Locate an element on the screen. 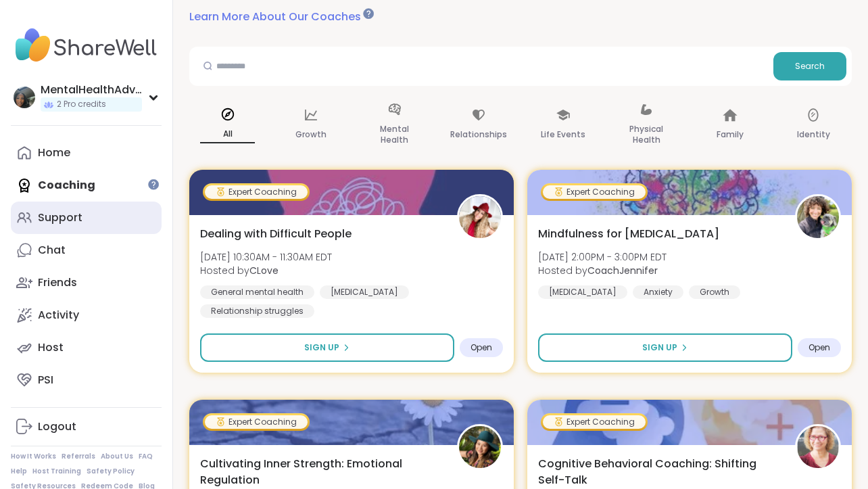  img: MentalHealthAdvocate is located at coordinates (25, 97).